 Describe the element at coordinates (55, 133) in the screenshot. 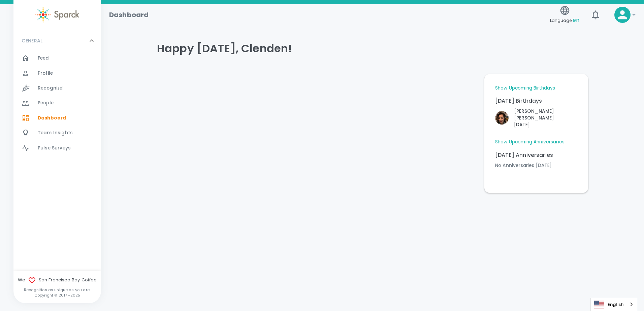

I see `span: Team Insights` at that location.